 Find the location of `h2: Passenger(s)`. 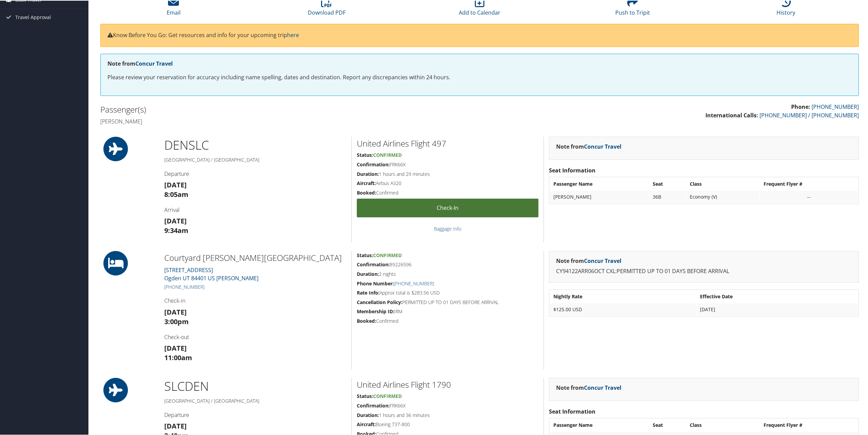

h2: Passenger(s) is located at coordinates (287, 109).